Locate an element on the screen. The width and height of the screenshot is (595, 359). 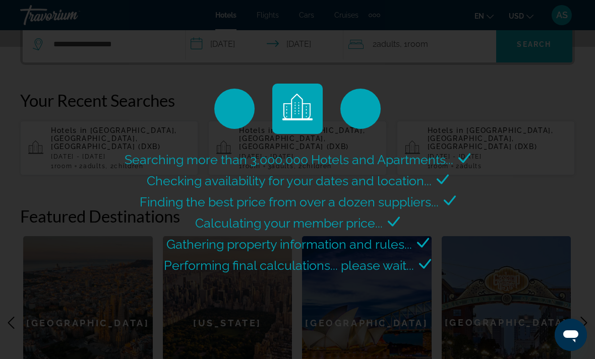
span: Gathering property information and rules... is located at coordinates (289, 244).